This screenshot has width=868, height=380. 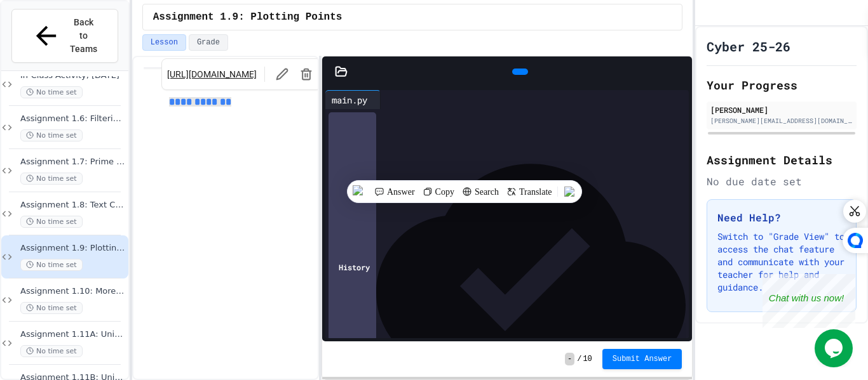 What do you see at coordinates (781, 85) in the screenshot?
I see `h2: Your Progress` at bounding box center [781, 85].